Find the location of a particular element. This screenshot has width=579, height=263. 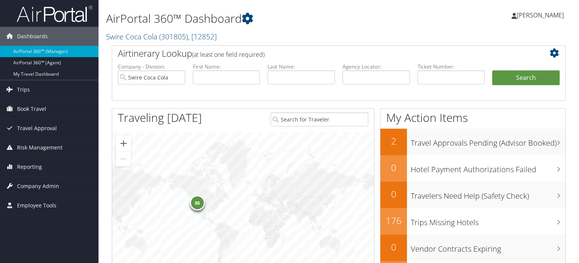

a: Swire Coca Cola is located at coordinates (161, 36).